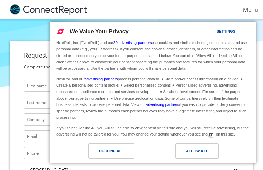  I want to click on input: First name, so click(131, 85).